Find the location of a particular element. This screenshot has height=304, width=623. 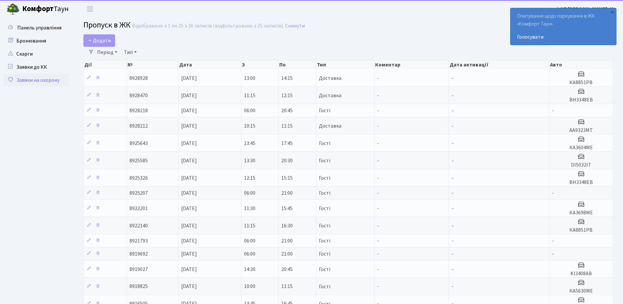

span: 15:15 is located at coordinates (287, 178).